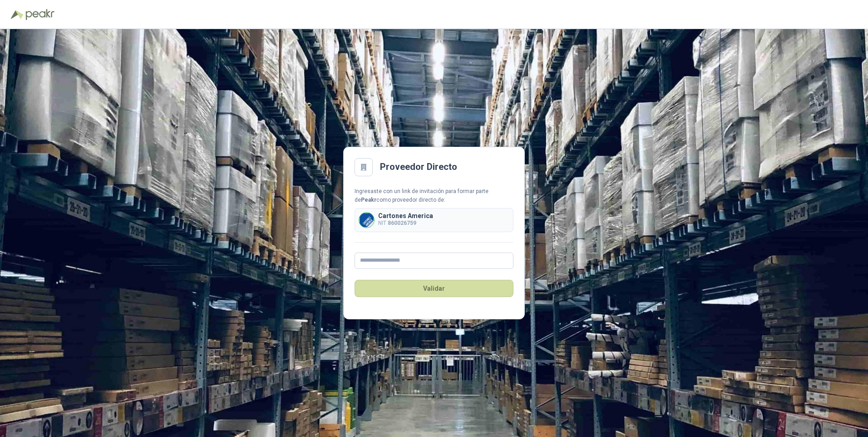 The image size is (868, 437). What do you see at coordinates (434, 196) in the screenshot?
I see `div: Ingresaste con un link de invitación para formar parte de como proveedor directo de:` at bounding box center [434, 196].